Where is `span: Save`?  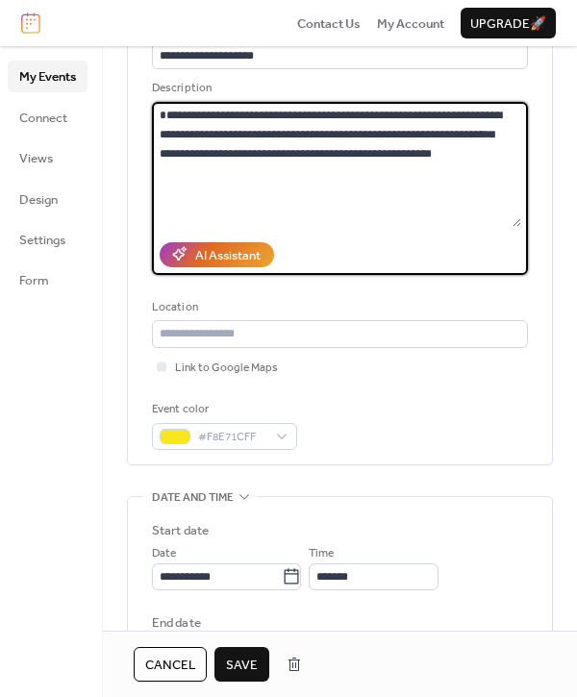
span: Save is located at coordinates (241, 666).